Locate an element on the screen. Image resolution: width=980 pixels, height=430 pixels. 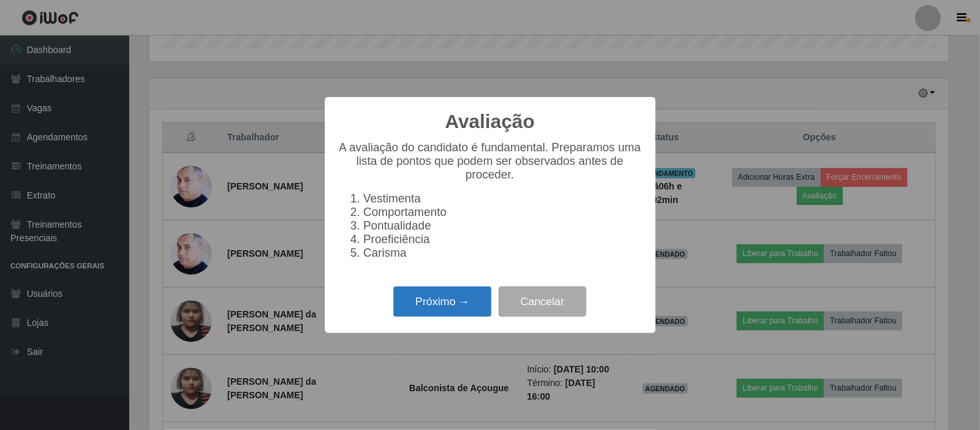
li: Vestimenta is located at coordinates (503, 199).